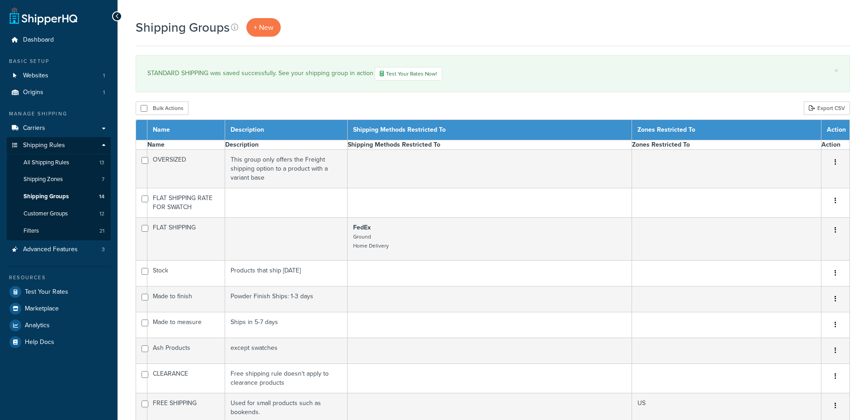 The width and height of the screenshot is (868, 420). What do you see at coordinates (263, 28) in the screenshot?
I see `span: + New` at bounding box center [263, 28].